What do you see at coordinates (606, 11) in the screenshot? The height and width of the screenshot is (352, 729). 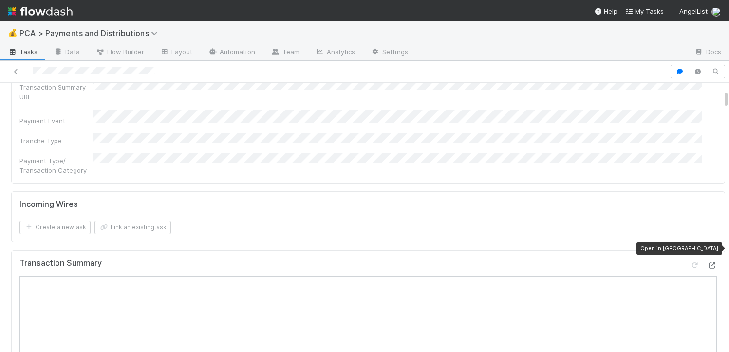 I see `div: Help` at bounding box center [606, 11].